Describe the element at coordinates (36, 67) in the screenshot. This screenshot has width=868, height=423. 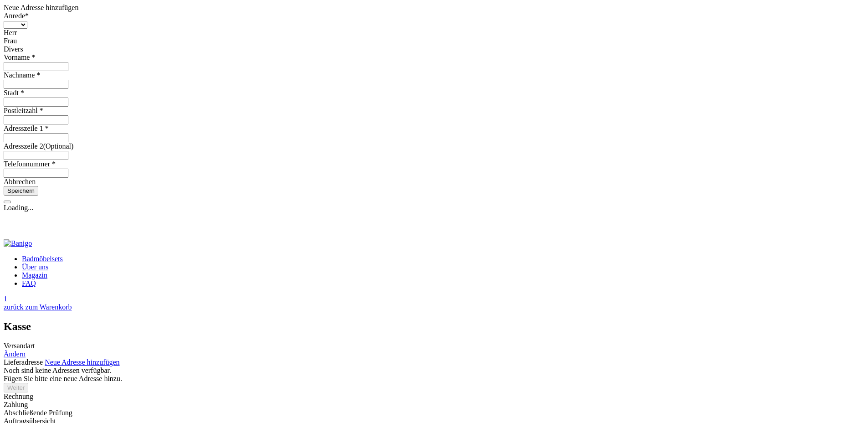
I see `input: address.firstName.placeholder` at that location.